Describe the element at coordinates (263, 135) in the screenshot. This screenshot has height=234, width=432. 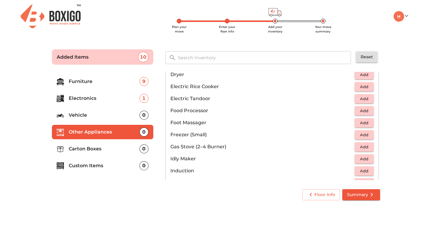
I see `p: Freezer (Small)` at that location.